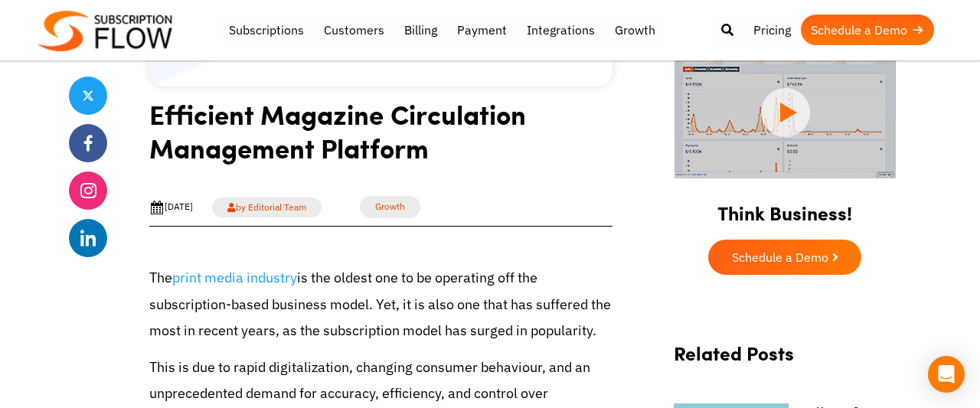 The width and height of the screenshot is (980, 408). What do you see at coordinates (420, 30) in the screenshot?
I see `a: Billing` at bounding box center [420, 30].